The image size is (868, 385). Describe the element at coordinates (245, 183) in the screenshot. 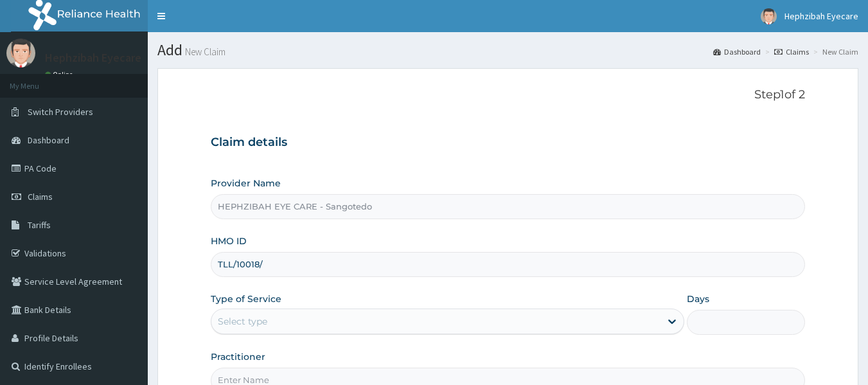

I see `label: Provider Name` at that location.